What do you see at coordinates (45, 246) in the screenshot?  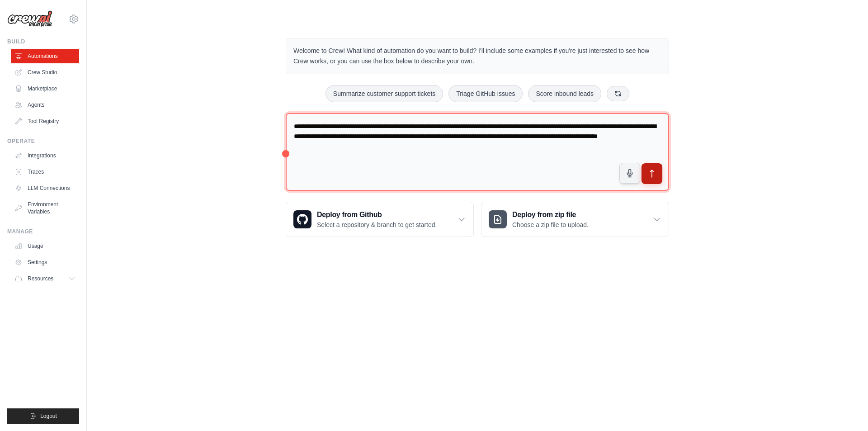 I see `a: Usage` at bounding box center [45, 246].